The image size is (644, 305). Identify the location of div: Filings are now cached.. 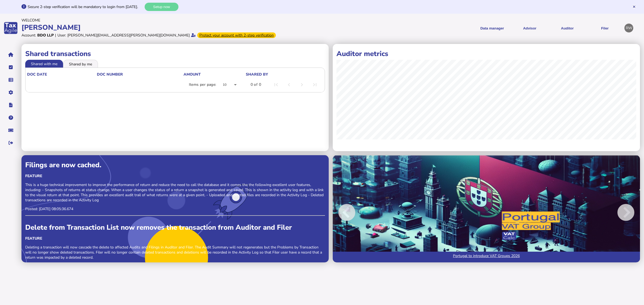
(175, 165).